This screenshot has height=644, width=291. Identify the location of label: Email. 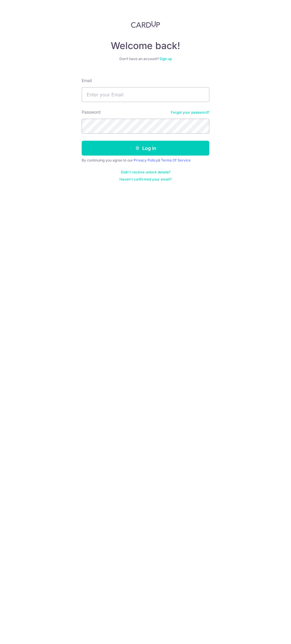
(87, 81).